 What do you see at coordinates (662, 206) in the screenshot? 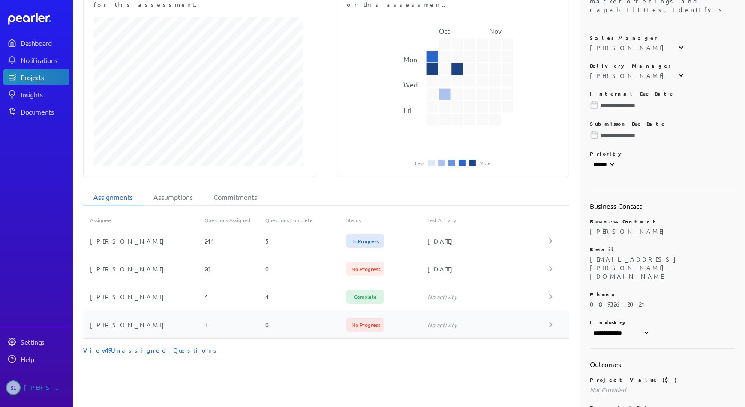
I see `h2: Business Contact` at bounding box center [662, 206].